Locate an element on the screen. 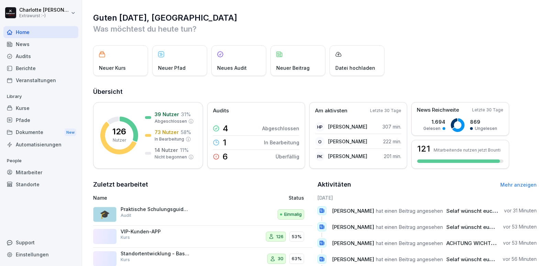 The height and width of the screenshot is (266, 547). p: Audits is located at coordinates (221, 111).